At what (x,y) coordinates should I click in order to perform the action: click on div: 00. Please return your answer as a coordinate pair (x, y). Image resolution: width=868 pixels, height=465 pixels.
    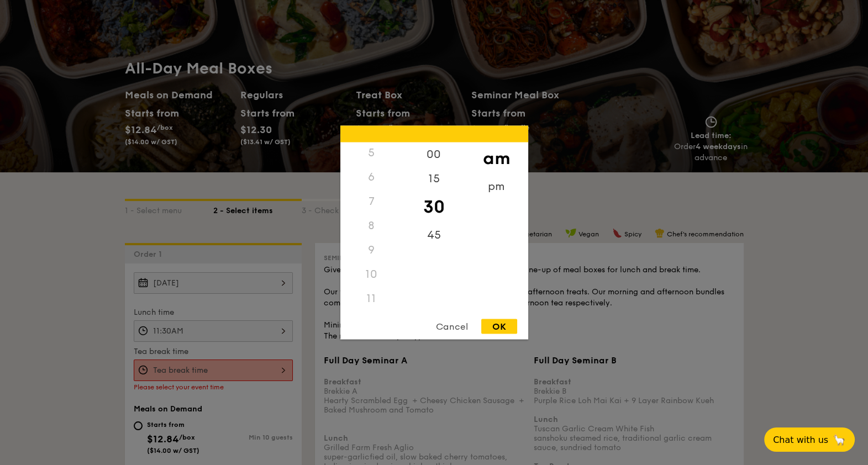
    Looking at the image, I should click on (434, 155).